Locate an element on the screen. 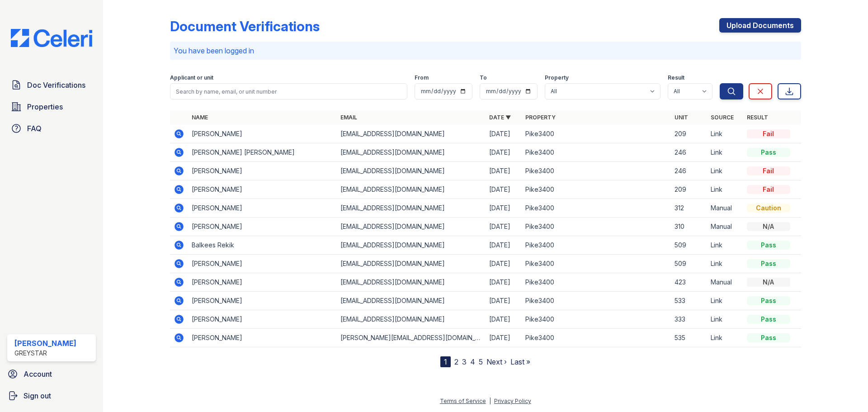 The height and width of the screenshot is (412, 868). p: You have been logged in is located at coordinates (485, 51).